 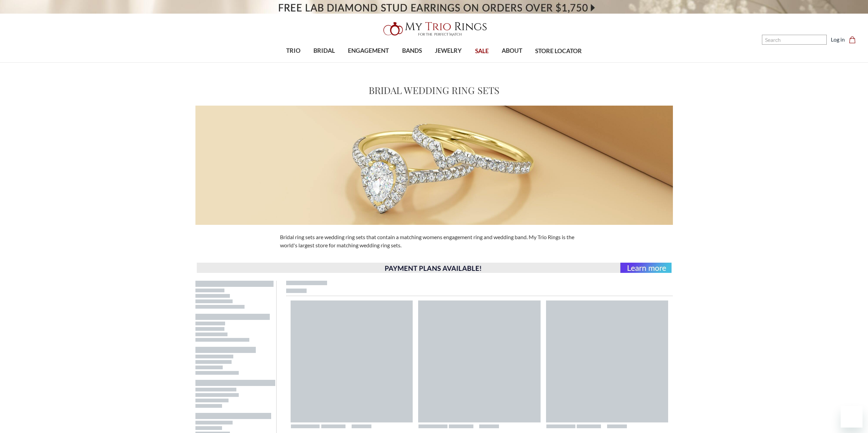 What do you see at coordinates (434, 90) in the screenshot?
I see `h1: Bridal Wedding Ring Sets` at bounding box center [434, 90].